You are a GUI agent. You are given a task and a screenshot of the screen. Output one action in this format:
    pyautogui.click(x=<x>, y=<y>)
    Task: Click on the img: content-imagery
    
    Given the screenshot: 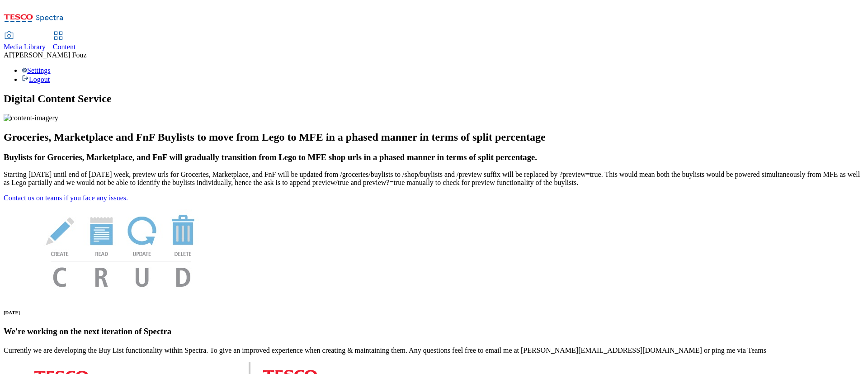 What is the action you would take?
    pyautogui.click(x=31, y=118)
    